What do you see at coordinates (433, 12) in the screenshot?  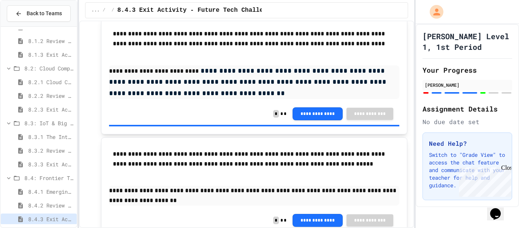 I see `div: My Account` at bounding box center [433, 12].